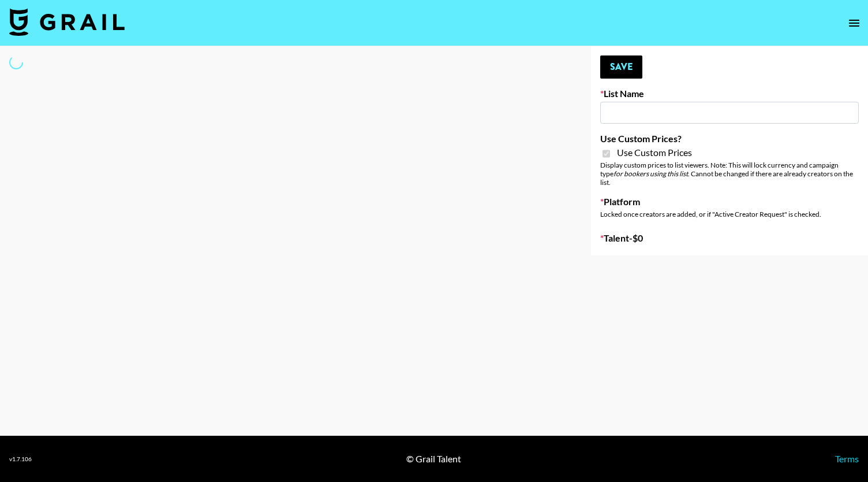 This screenshot has width=868, height=482. What do you see at coordinates (730, 139) in the screenshot?
I see `label: Use Custom Prices?` at bounding box center [730, 139].